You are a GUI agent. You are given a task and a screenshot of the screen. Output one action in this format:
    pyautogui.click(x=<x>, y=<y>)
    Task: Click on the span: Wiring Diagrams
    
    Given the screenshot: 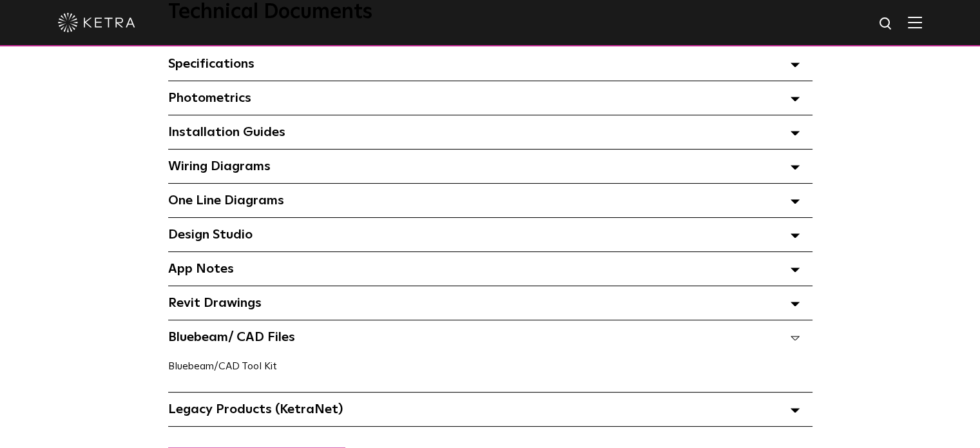 What is the action you would take?
    pyautogui.click(x=219, y=166)
    